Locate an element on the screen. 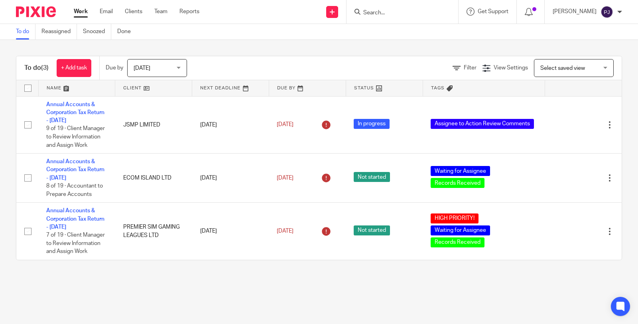 The image size is (638, 324). span: 7 of 19 · Client Manager to Review Information and Assign Work is located at coordinates (75, 243).